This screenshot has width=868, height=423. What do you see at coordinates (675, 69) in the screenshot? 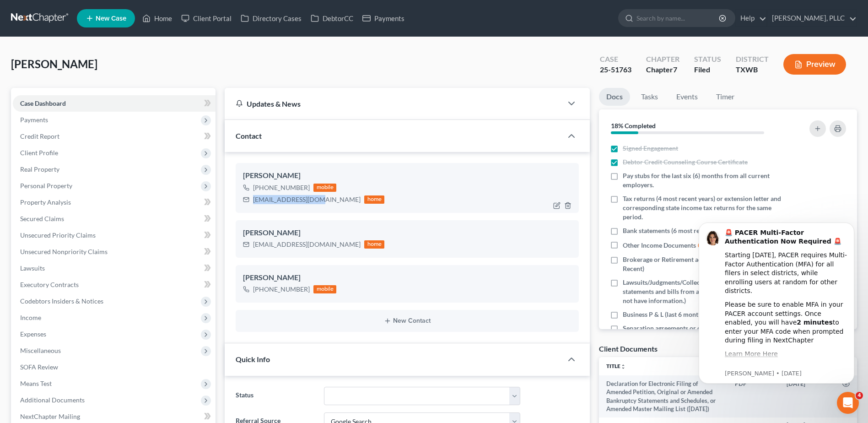
I see `span: 7` at bounding box center [675, 69].